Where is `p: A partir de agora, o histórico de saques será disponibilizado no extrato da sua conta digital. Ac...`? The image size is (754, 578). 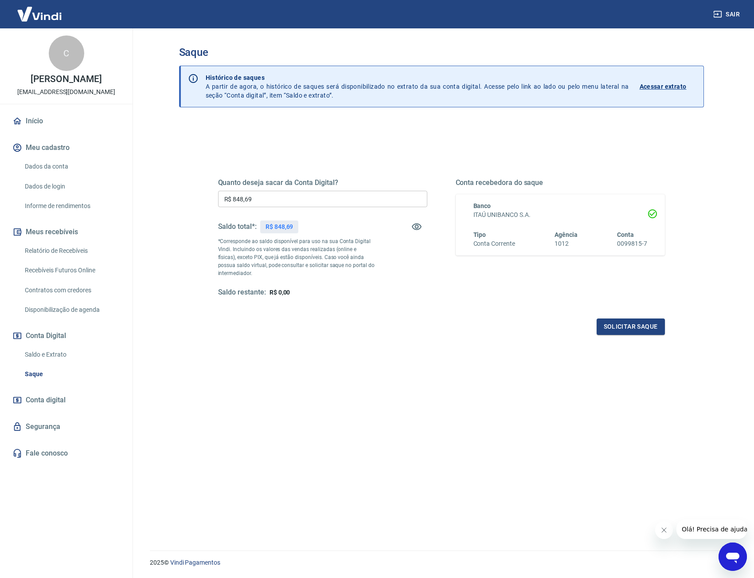
p: A partir de agora, o histórico de saques será disponibilizado no extrato da sua conta digital. Ac... is located at coordinates (417, 86).